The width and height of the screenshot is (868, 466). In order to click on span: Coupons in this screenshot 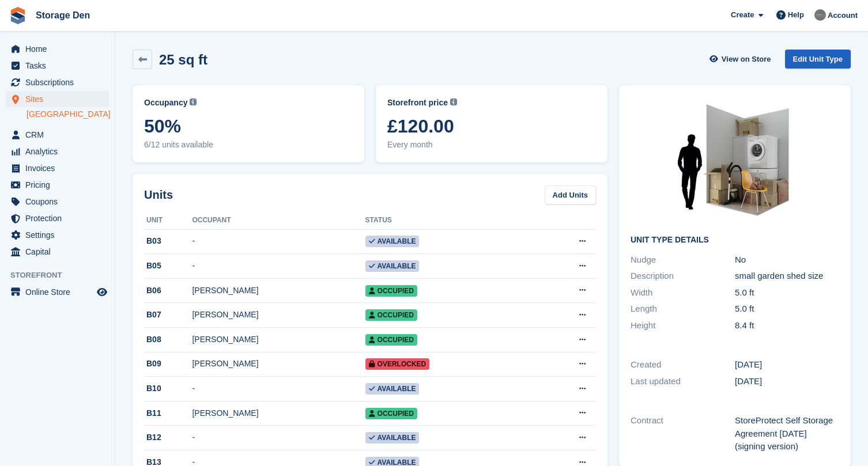, I will do `click(60, 202)`.